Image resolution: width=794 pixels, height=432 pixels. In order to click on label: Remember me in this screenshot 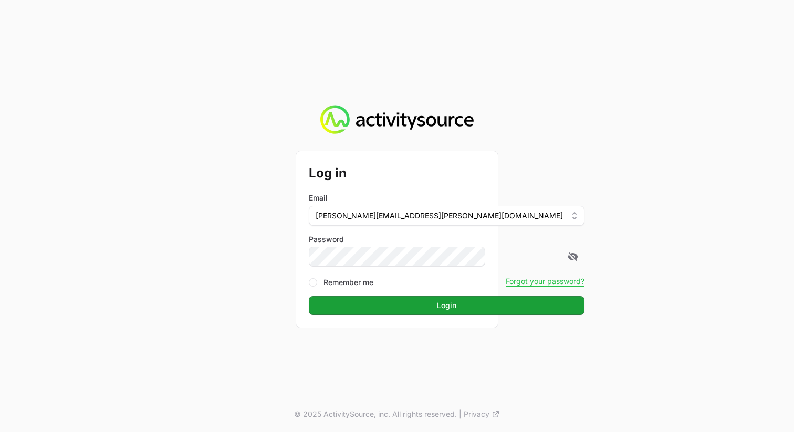, I will do `click(348, 282)`.